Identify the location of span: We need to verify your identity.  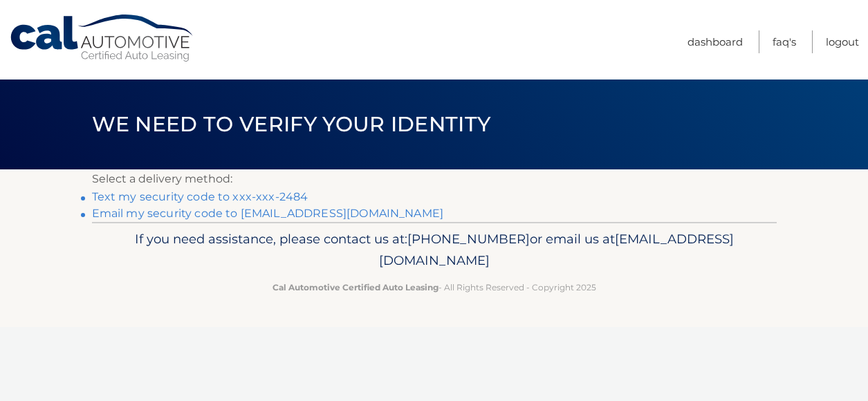
(291, 124).